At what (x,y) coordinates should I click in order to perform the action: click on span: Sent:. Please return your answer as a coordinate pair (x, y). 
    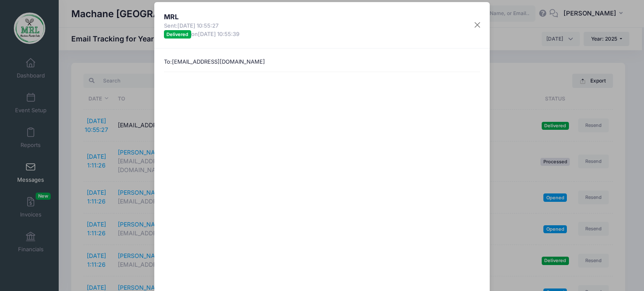
    Looking at the image, I should click on (201, 26).